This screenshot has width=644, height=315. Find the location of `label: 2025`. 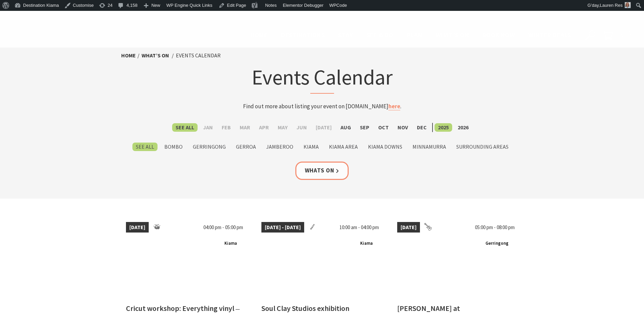

label: 2025 is located at coordinates (443, 127).